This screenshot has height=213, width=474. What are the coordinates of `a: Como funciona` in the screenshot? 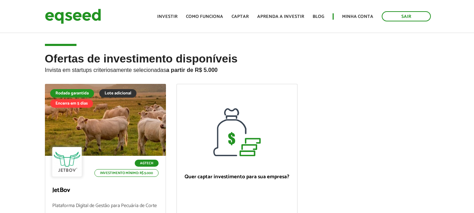 It's located at (205, 16).